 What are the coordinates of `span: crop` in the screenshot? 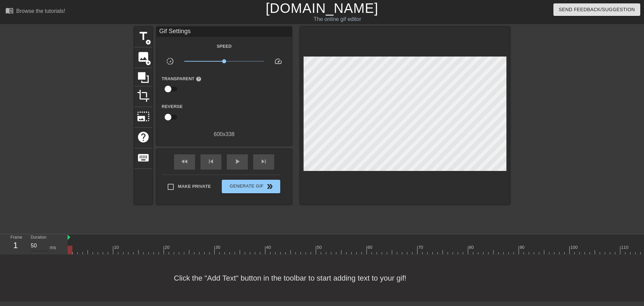 It's located at (143, 96).